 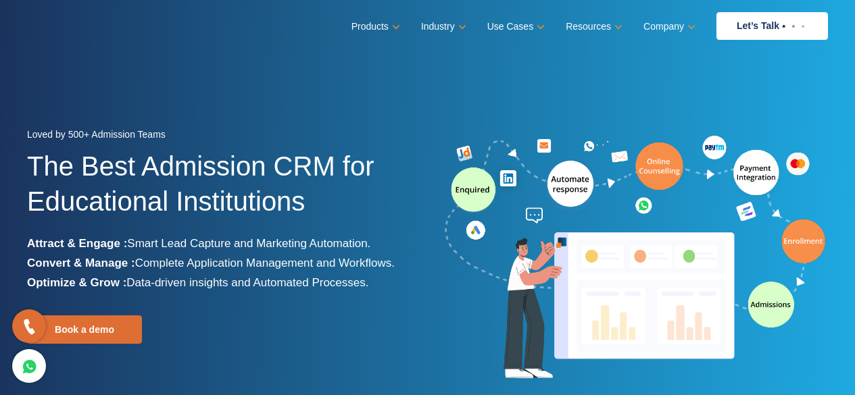 I want to click on a: Resources, so click(x=593, y=26).